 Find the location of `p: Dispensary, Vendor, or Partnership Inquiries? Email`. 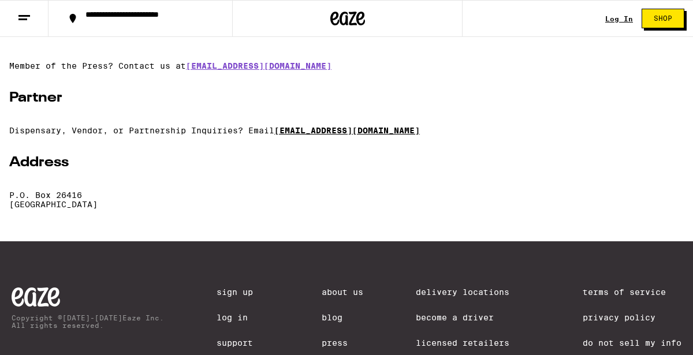

p: Dispensary, Vendor, or Partnership Inquiries? Email is located at coordinates (346, 130).